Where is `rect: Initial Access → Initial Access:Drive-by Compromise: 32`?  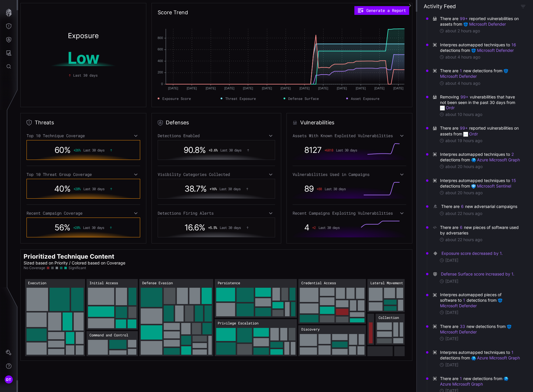
rect: Initial Access → Initial Access:Drive-by Compromise: 32 is located at coordinates (121, 312).